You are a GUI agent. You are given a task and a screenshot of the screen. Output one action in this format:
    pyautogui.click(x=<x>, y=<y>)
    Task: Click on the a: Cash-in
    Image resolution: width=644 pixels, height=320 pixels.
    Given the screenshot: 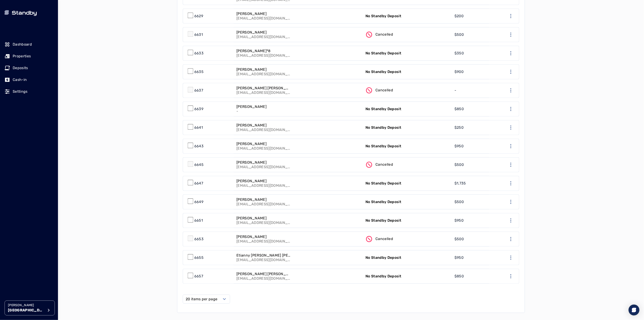 What is the action you would take?
    pyautogui.click(x=29, y=80)
    